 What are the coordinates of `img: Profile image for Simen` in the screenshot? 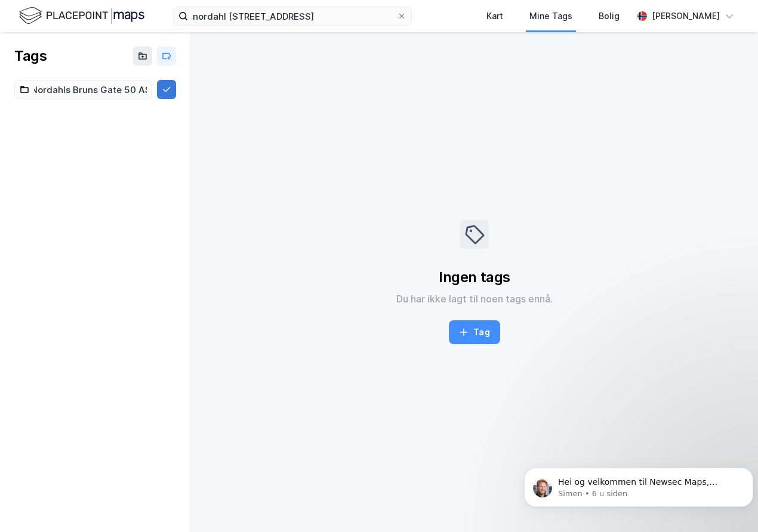 It's located at (23, 45).